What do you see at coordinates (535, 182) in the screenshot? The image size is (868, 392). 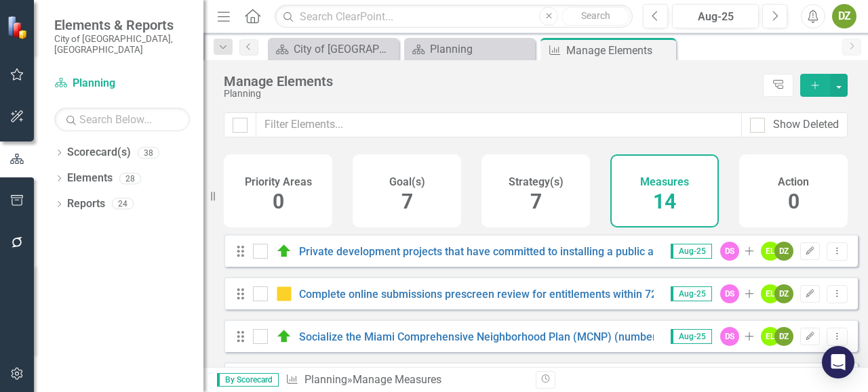 I see `h4: Strategy(s)` at bounding box center [535, 182].